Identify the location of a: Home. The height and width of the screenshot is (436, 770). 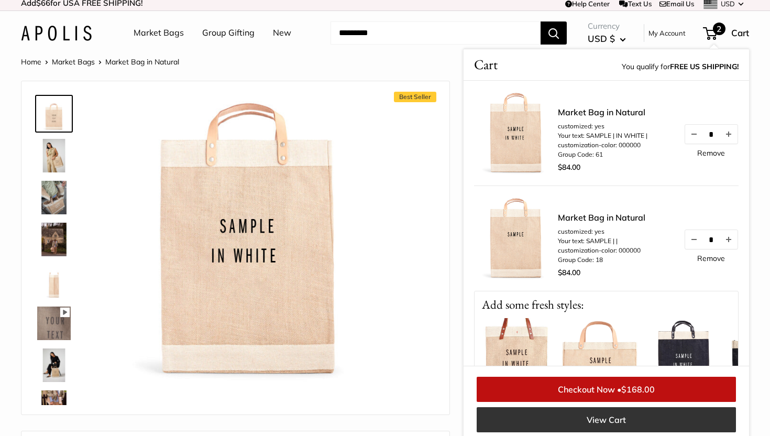
(31, 62).